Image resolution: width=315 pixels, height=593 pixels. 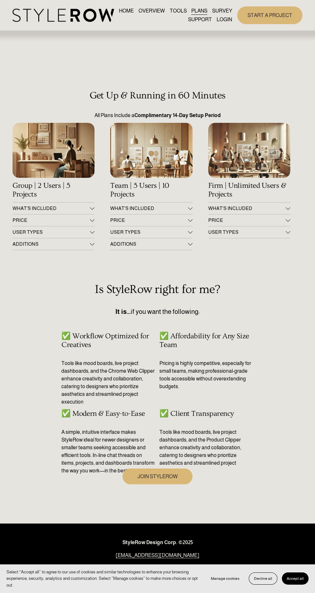 What do you see at coordinates (63, 15) in the screenshot?
I see `img: StyleRow` at bounding box center [63, 15].